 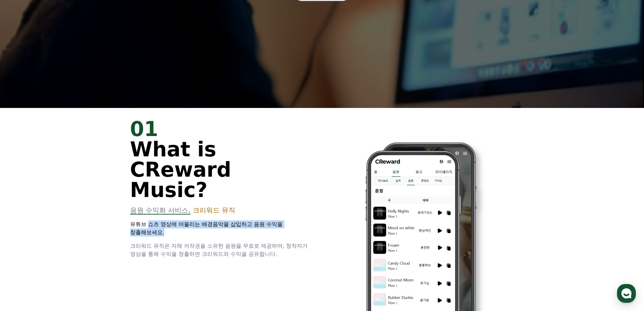 I want to click on span: 대화, so click(x=66, y=228).